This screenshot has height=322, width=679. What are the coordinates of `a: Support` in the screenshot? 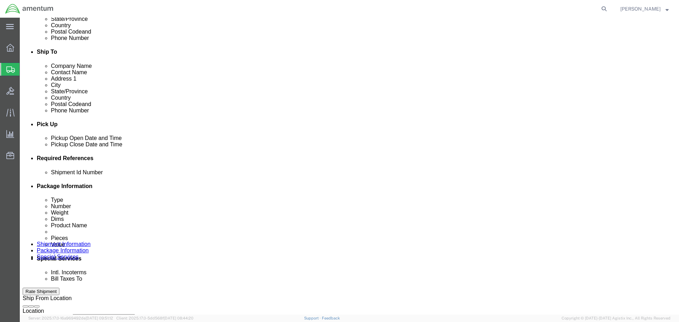 It's located at (313, 318).